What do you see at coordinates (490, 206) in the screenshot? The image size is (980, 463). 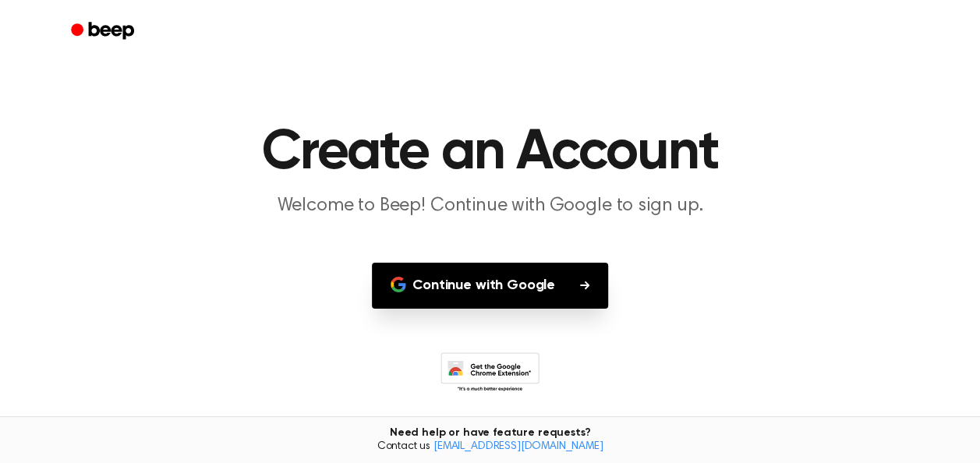 I see `p: Welcome to Beep! Continue with Google to sign up.` at bounding box center [490, 206].